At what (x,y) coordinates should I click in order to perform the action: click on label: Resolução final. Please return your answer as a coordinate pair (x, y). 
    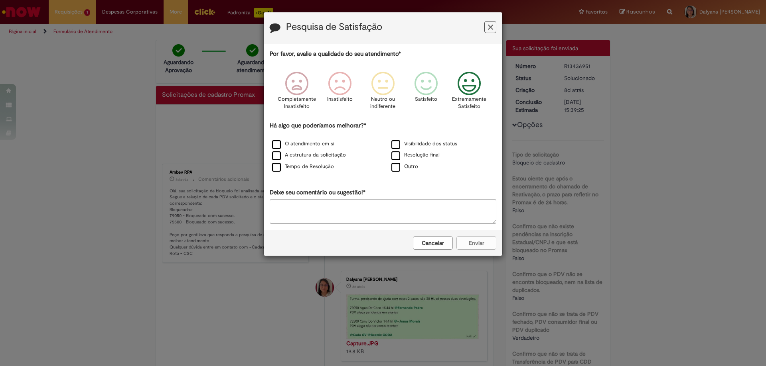
    Looking at the image, I should click on (415, 155).